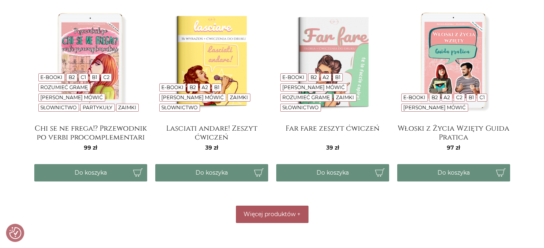  Describe the element at coordinates (91, 132) in the screenshot. I see `h4: Chi se ne frega!? Przewodnik po verbi procomplementari` at that location.